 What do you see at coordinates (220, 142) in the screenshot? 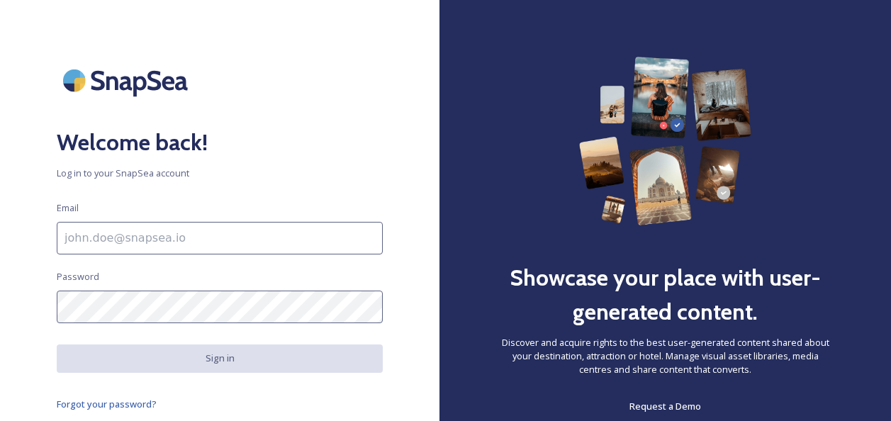
I see `h2: Welcome back!` at bounding box center [220, 142].